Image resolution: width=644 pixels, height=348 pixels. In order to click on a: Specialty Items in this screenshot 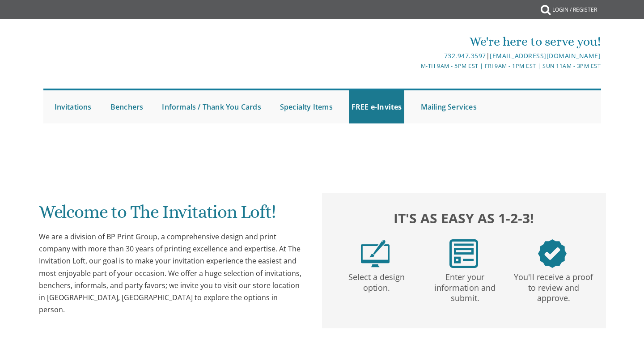, I will do `click(307, 107)`.